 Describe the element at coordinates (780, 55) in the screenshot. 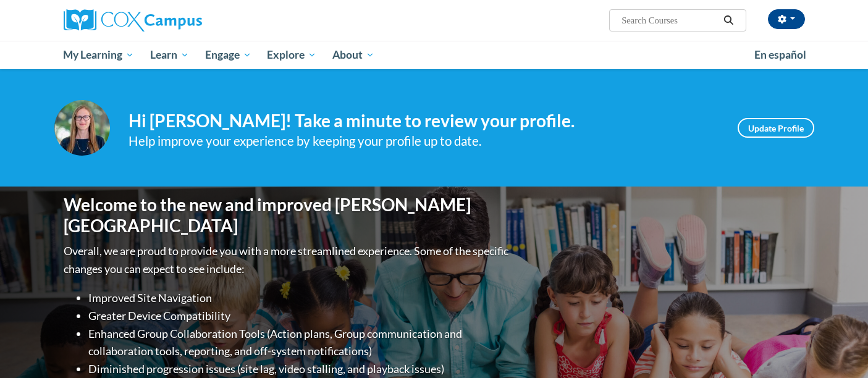

I see `a: En español` at that location.